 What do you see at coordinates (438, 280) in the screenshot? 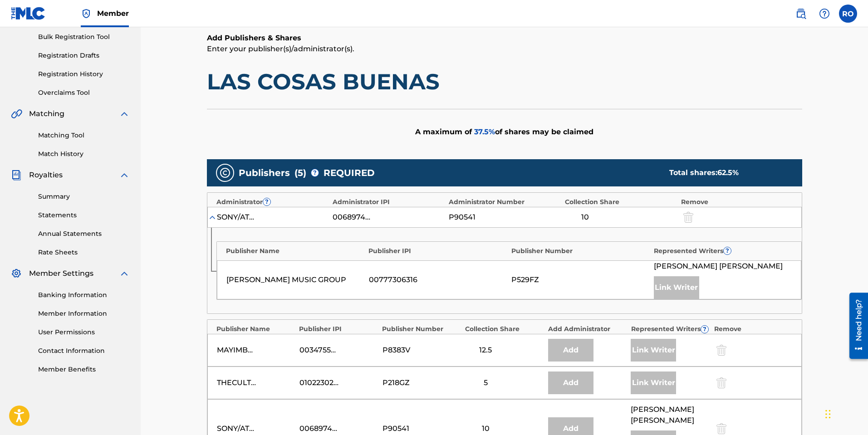
I see `div: 00777306316` at bounding box center [438, 280].